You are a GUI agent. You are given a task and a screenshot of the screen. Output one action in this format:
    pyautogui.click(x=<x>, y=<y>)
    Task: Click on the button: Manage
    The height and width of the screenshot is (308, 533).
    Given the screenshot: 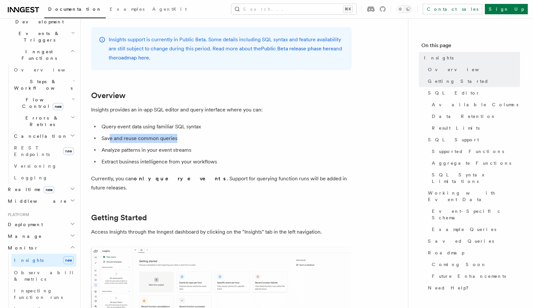 What is the action you would take?
    pyautogui.click(x=41, y=236)
    